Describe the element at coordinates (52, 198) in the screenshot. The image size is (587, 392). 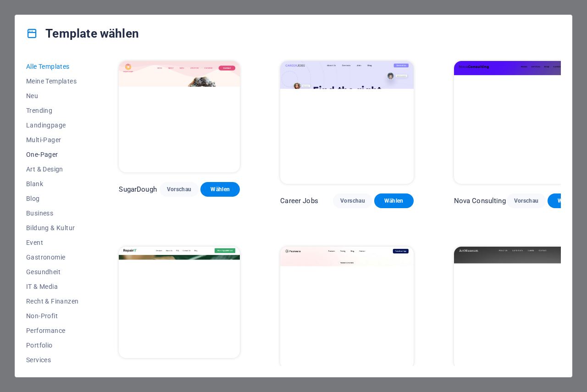
I see `button: Blog` at that location.